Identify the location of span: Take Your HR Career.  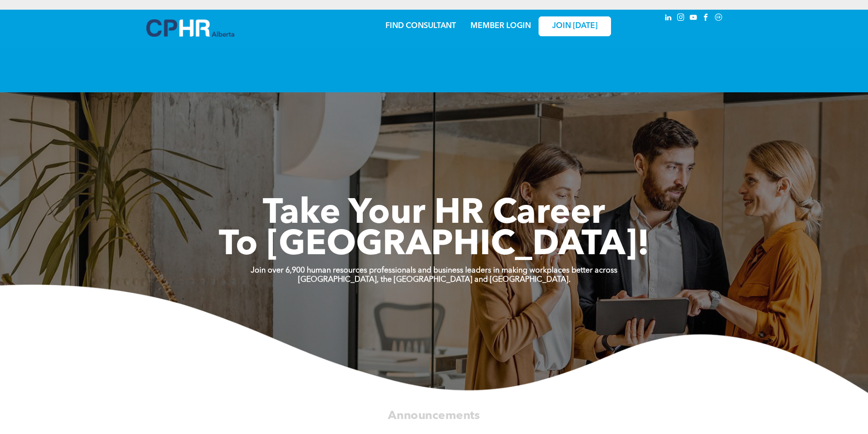
(434, 214).